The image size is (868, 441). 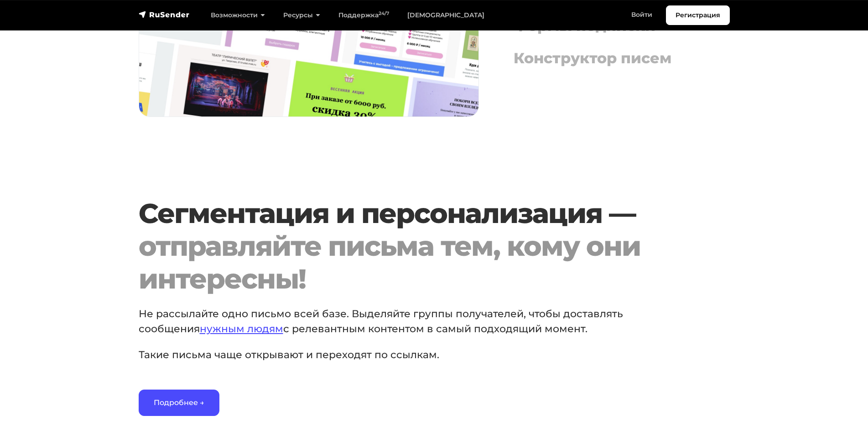 I want to click on a: Поддержка24/7, so click(x=363, y=15).